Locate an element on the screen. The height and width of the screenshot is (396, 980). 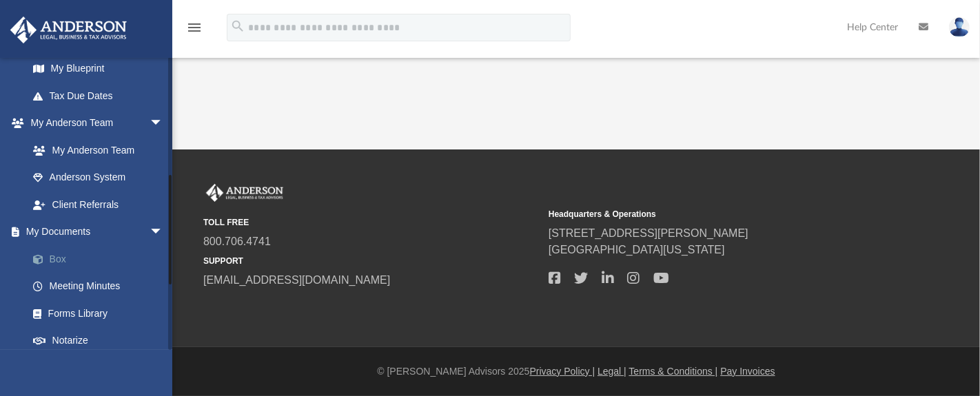
a: Notarize is located at coordinates (101, 341).